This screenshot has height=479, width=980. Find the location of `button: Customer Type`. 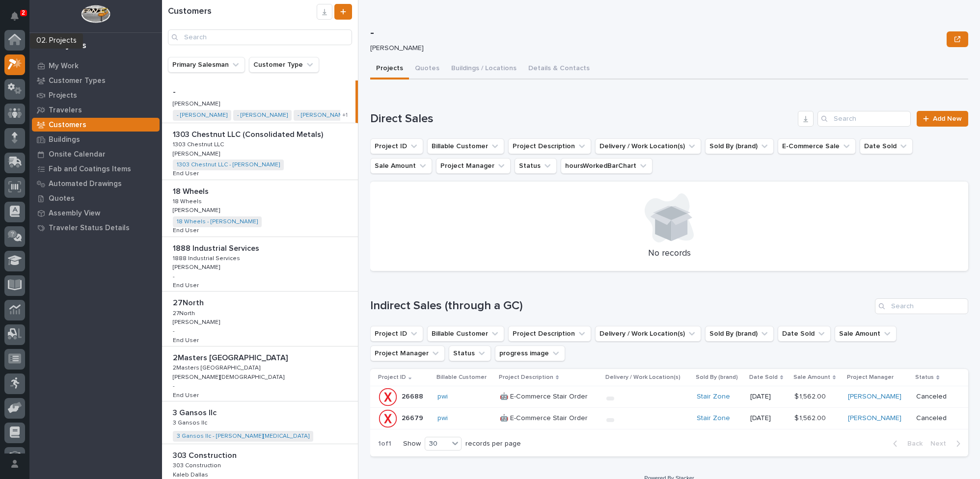

button: Customer Type is located at coordinates (283, 65).